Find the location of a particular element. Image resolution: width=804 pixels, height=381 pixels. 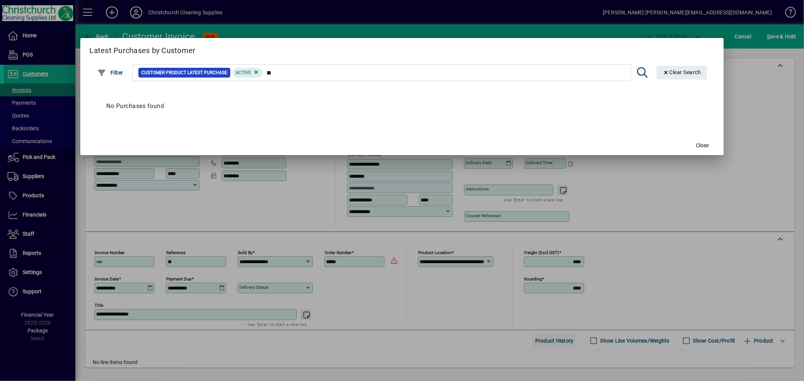

button: Clear is located at coordinates (681, 73).